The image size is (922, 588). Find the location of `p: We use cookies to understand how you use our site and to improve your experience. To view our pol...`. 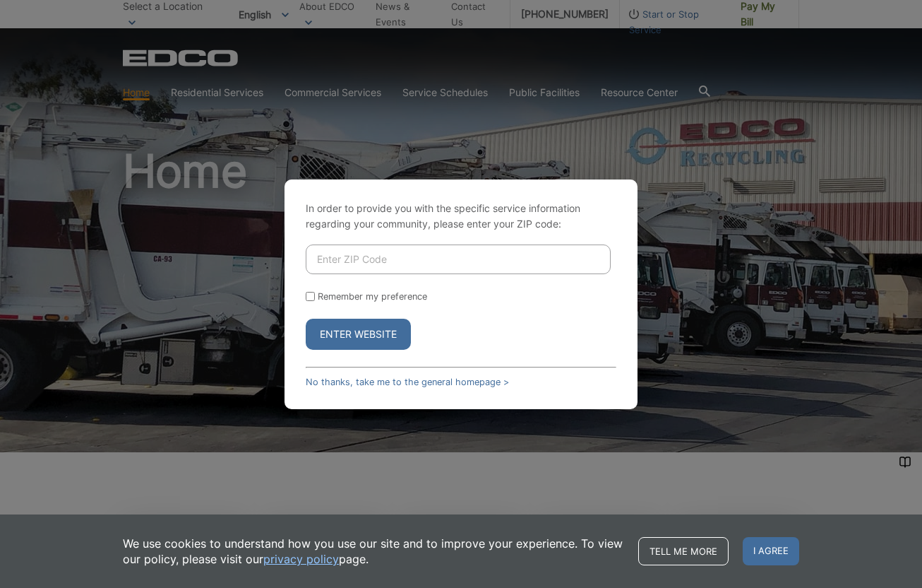

p: We use cookies to understand how you use our site and to improve your experience. To view our pol... is located at coordinates (373, 551).